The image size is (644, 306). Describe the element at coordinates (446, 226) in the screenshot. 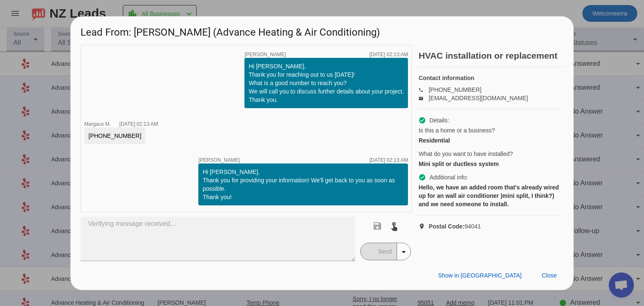

I see `strong: Postal Code:` at that location.